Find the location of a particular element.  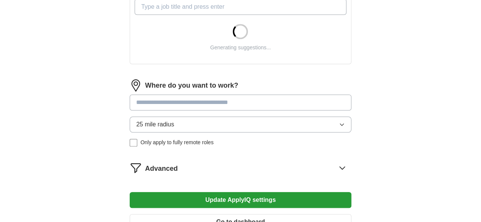

input: Only apply to fully remote roles is located at coordinates (133, 143).